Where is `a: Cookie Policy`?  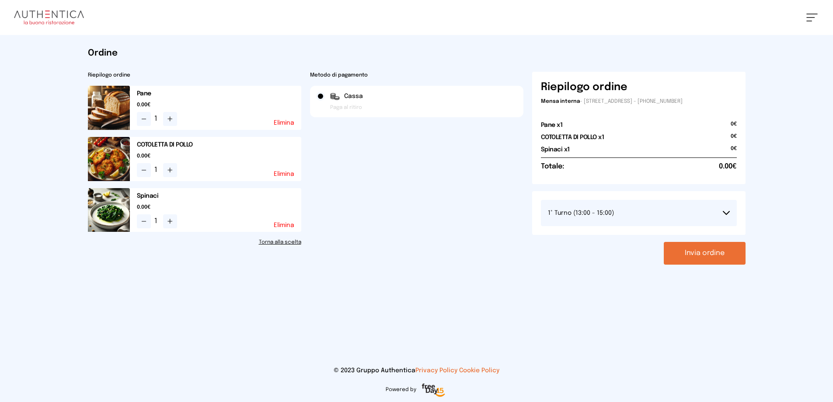 a: Cookie Policy is located at coordinates (479, 370).